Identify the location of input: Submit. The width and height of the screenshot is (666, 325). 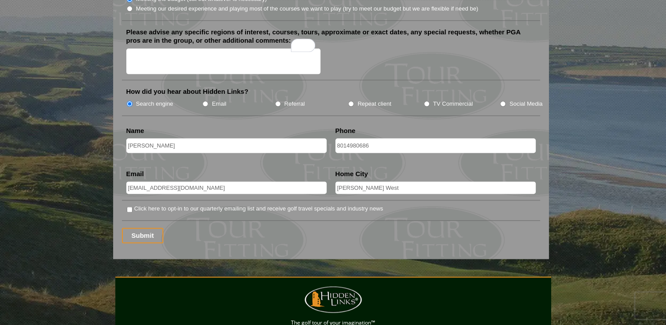
(143, 235).